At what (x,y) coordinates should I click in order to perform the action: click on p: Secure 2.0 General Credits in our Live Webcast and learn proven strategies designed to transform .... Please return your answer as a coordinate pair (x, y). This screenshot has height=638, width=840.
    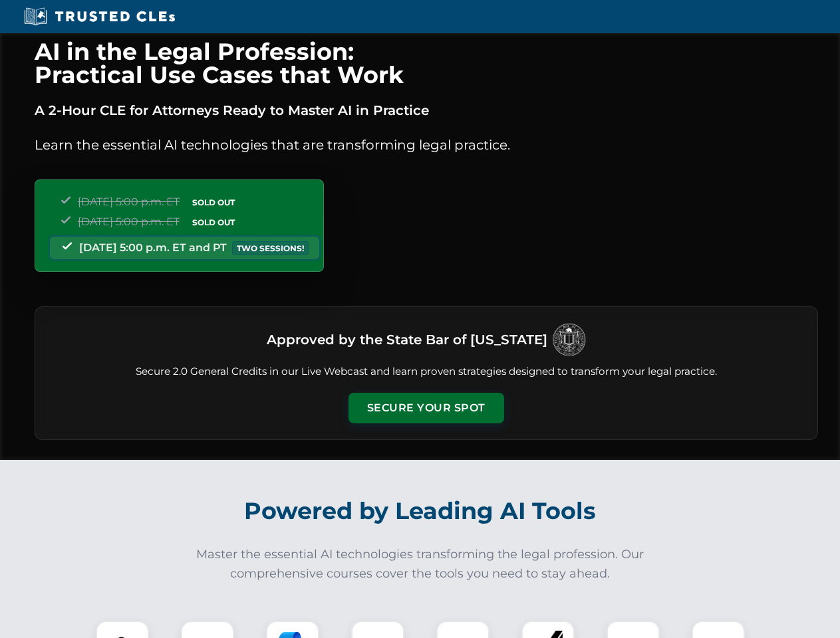
    Looking at the image, I should click on (426, 372).